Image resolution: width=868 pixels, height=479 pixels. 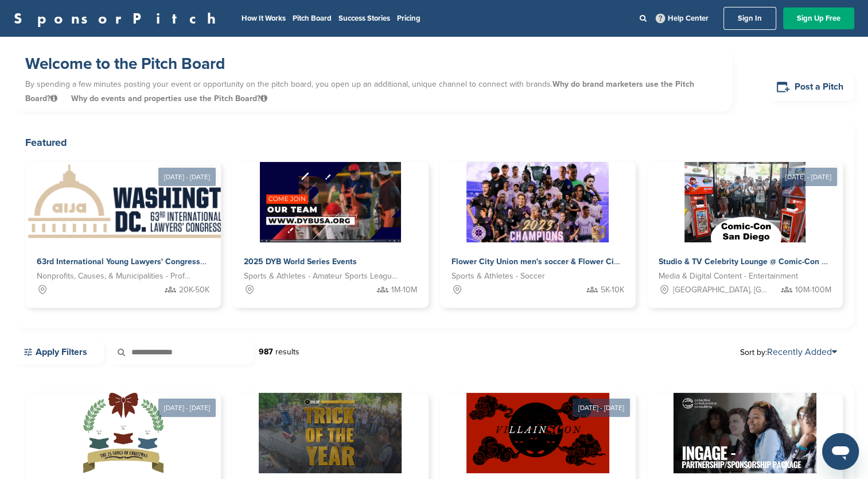 I want to click on a: Sponsorpitch & 2025 DYB World Series Events Sports & Athletes - Amateur Sports Leagues 1M-10M, so click(x=330, y=235).